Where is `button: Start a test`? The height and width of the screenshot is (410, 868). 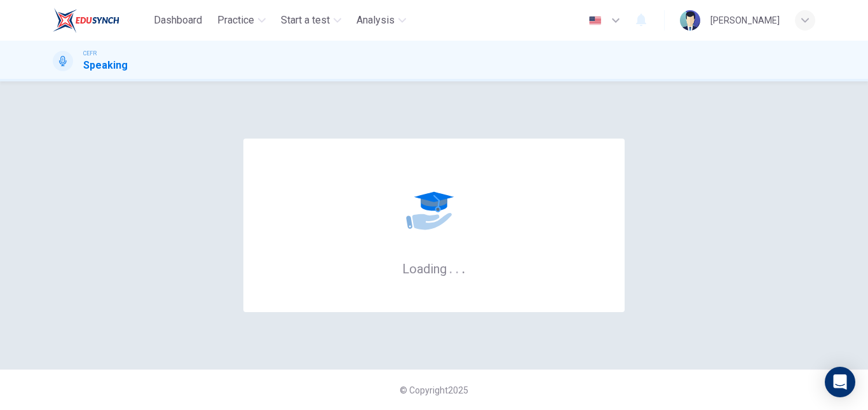 button: Start a test is located at coordinates (311, 20).